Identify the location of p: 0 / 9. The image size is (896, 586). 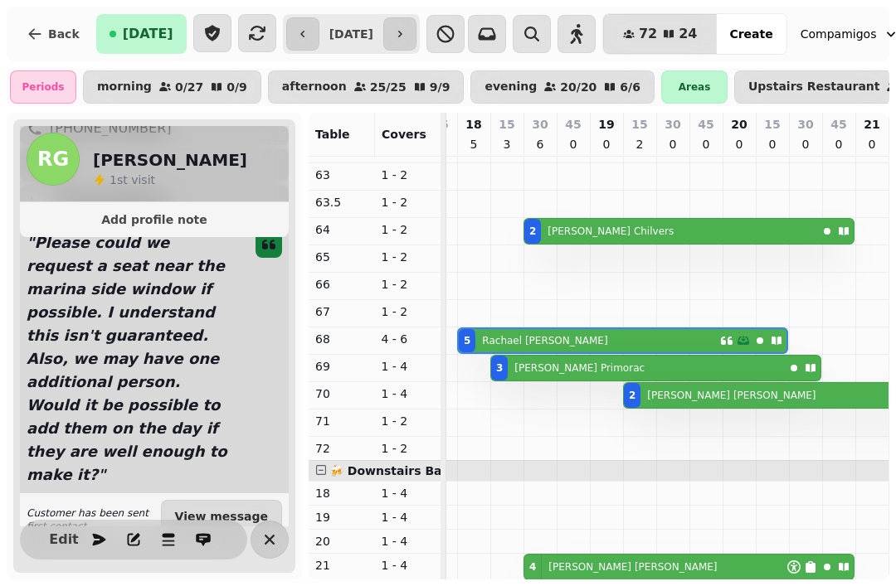
(236, 87).